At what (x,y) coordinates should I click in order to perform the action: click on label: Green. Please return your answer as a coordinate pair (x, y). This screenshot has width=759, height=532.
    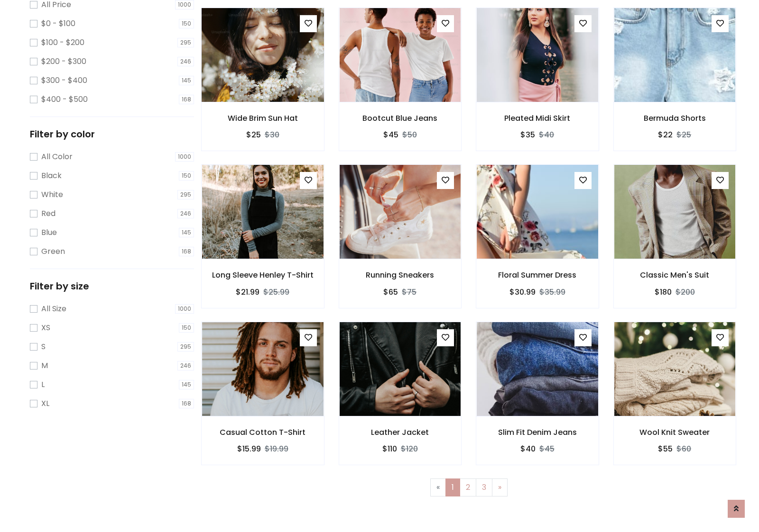
    Looking at the image, I should click on (53, 252).